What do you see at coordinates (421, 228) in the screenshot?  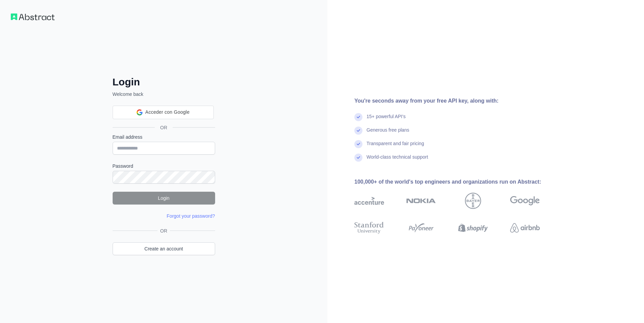 I see `img: payoneer` at bounding box center [421, 228].